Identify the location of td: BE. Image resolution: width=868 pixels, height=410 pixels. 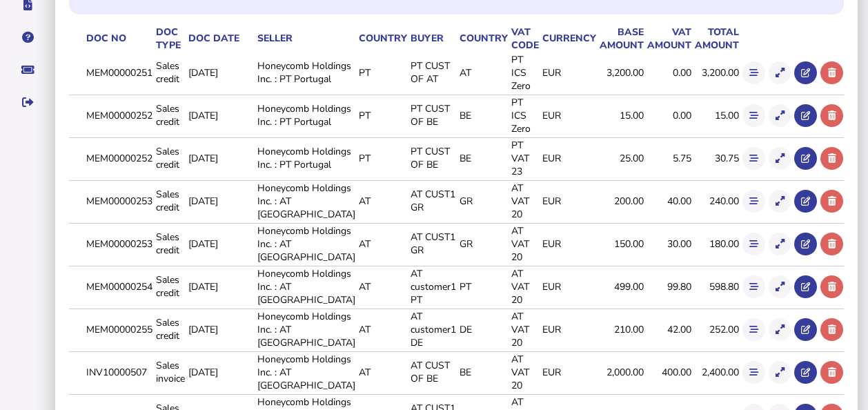
(483, 158).